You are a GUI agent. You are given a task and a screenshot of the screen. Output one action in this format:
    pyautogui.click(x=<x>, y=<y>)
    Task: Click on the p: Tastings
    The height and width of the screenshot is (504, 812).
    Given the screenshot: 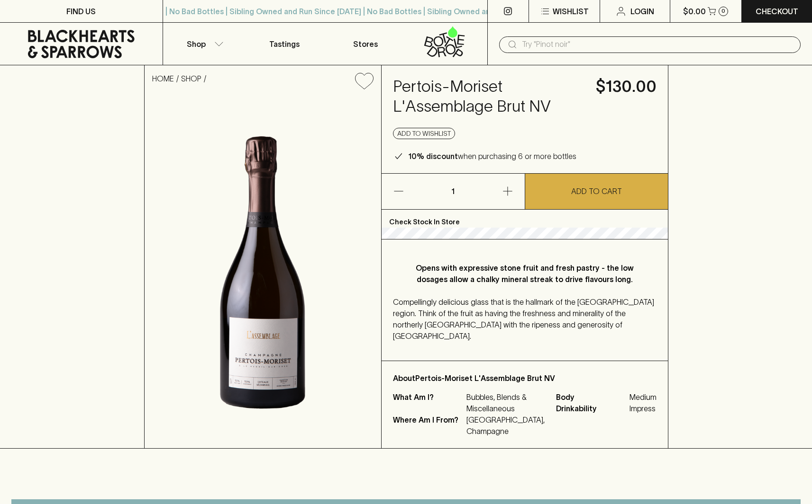 What is the action you would take?
    pyautogui.click(x=284, y=44)
    